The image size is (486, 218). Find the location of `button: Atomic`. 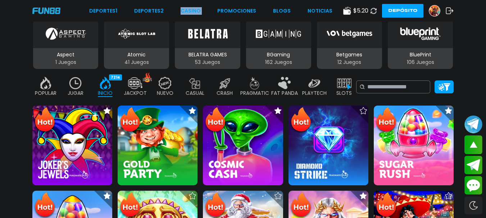

button: Atomic is located at coordinates (136, 44).